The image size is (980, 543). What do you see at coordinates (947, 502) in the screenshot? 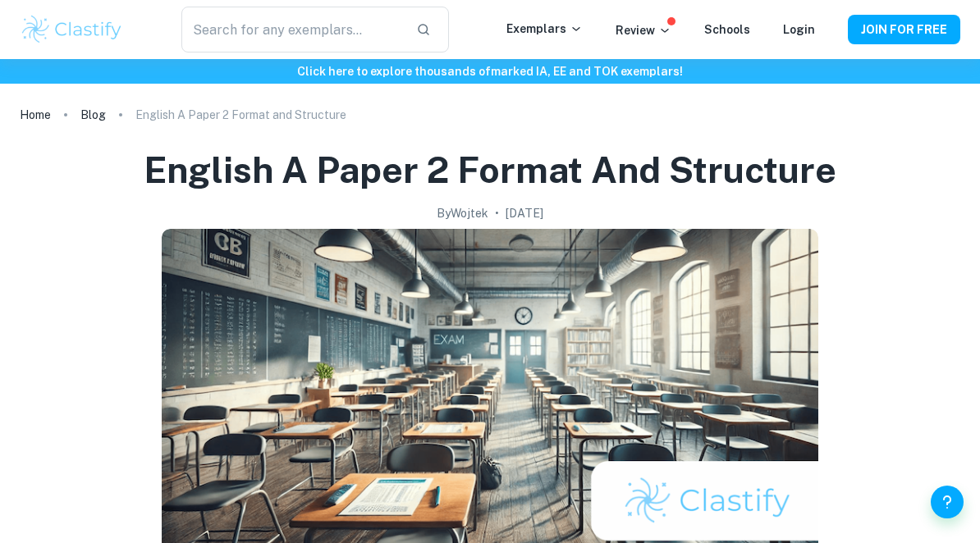
I see `button: Help and Feedback` at bounding box center [947, 502].